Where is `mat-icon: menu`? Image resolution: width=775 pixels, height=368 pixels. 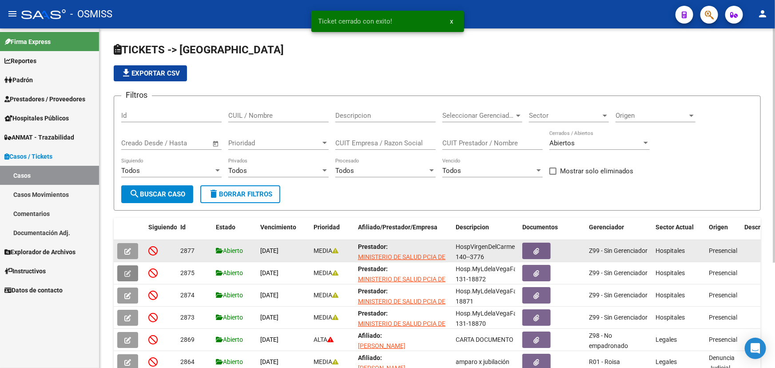 mat-icon: menu is located at coordinates (12, 14).